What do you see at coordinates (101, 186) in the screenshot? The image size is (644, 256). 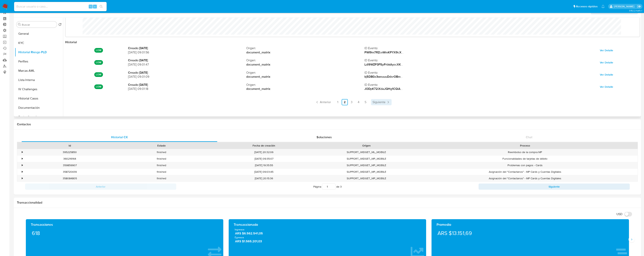 I see `button: Anterior` at bounding box center [101, 186].